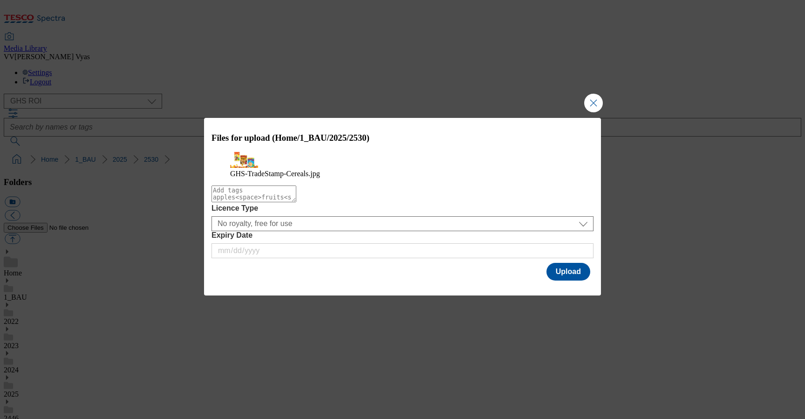 This screenshot has width=805, height=419. What do you see at coordinates (594, 103) in the screenshot?
I see `button: Close Modal` at bounding box center [594, 103].